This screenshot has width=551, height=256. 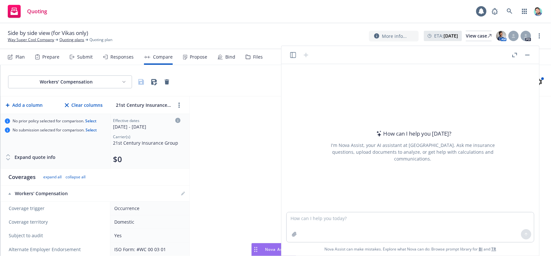 I want to click on a: Switch app, so click(x=525, y=11).